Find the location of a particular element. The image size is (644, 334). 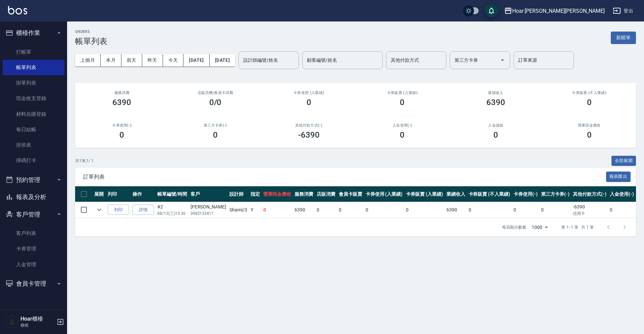

td: Shami /3 is located at coordinates (238, 210).